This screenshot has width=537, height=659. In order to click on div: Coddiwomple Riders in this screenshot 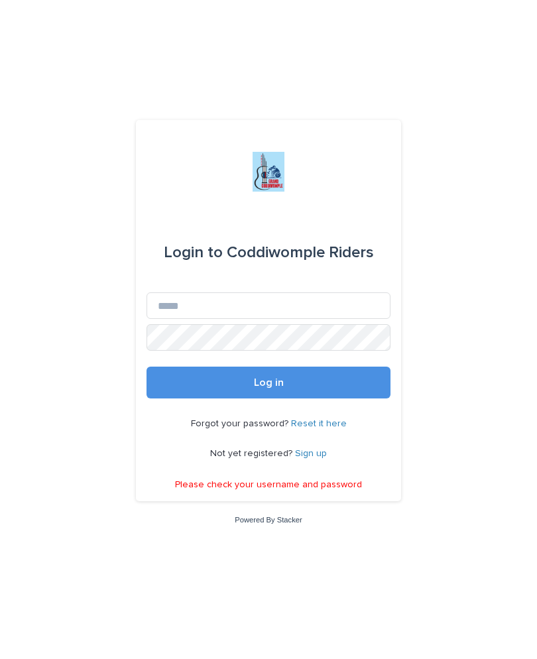, I will do `click(269, 253)`.